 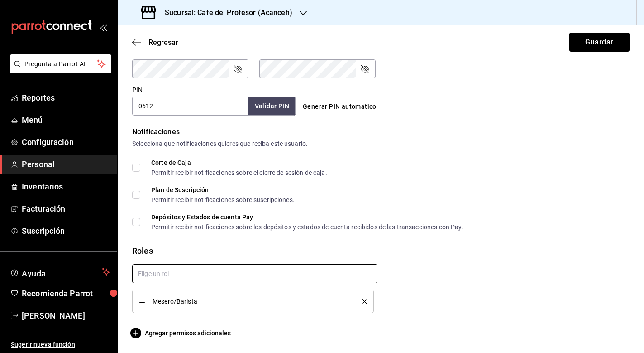 What do you see at coordinates (339, 106) in the screenshot?
I see `button: Generar PIN automático` at bounding box center [339, 106].